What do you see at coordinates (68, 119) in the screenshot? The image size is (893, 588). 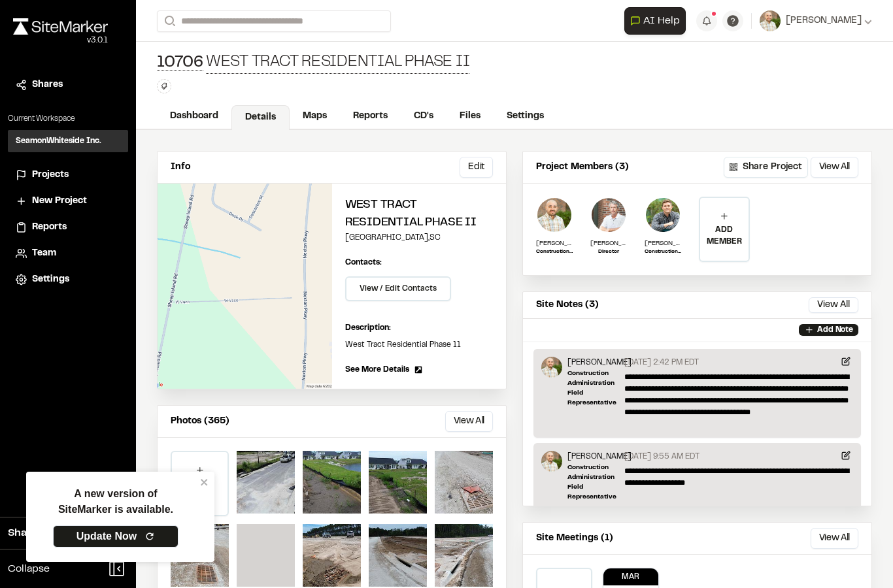 I see `p: Current Workspace` at bounding box center [68, 119].